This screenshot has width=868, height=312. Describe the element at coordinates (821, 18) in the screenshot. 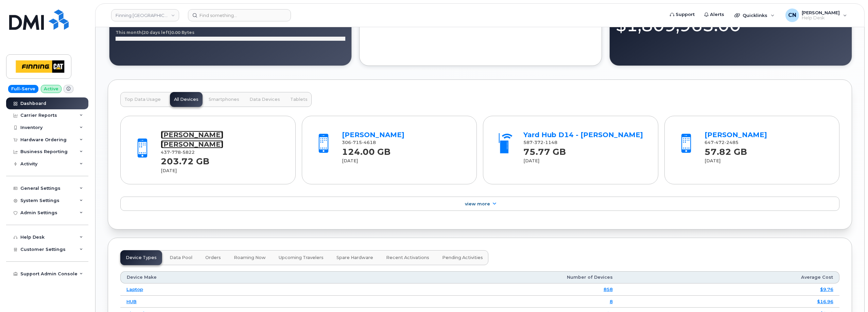

I see `span: Help Desk` at that location.